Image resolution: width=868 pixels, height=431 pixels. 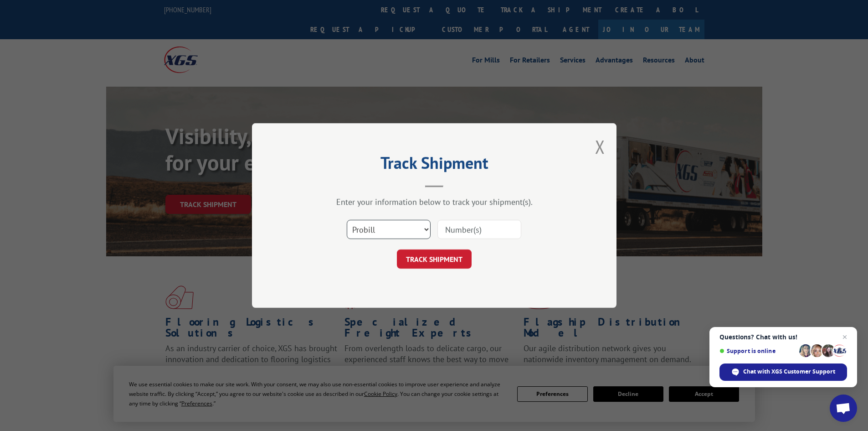 I want to click on button: TRACK SHIPMENT, so click(x=434, y=259).